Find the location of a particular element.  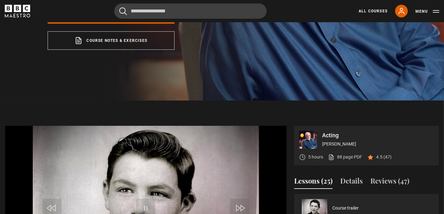

p: Acting is located at coordinates (378, 136).